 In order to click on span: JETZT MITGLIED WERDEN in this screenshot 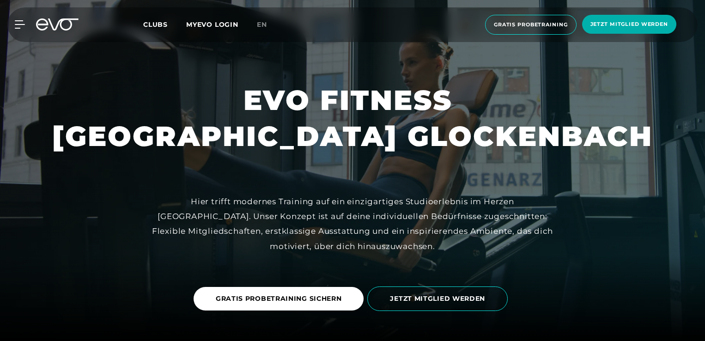, I will do `click(438, 298)`.